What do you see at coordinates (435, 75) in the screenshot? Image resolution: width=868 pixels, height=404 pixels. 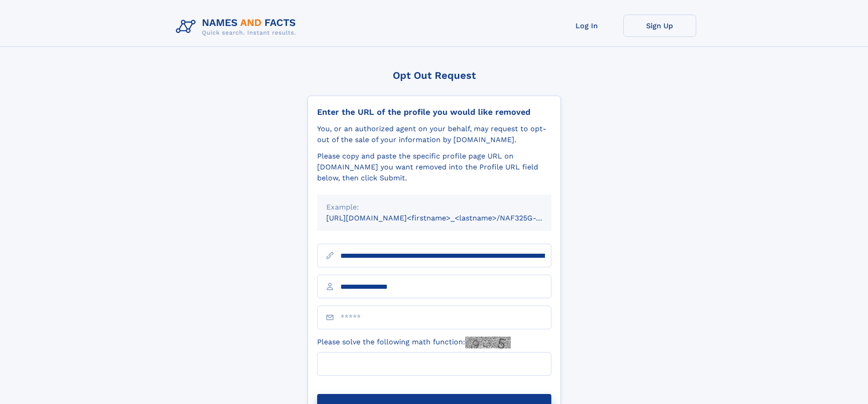 I see `div: Opt Out Request` at bounding box center [435, 75].